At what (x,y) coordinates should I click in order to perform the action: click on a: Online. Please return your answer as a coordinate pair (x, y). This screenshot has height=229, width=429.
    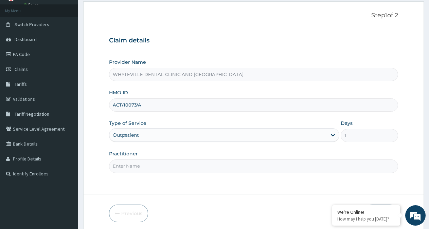
    Looking at the image, I should click on (32, 5).